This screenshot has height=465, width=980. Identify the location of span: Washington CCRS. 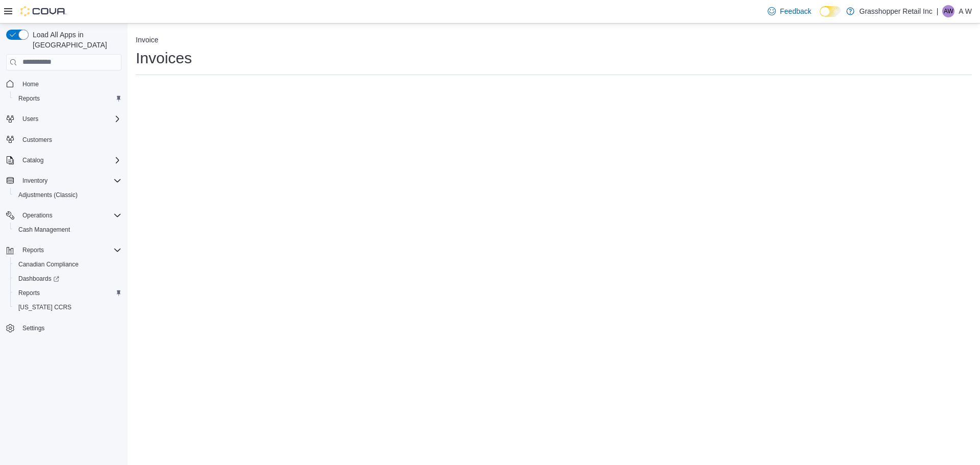
(68, 307).